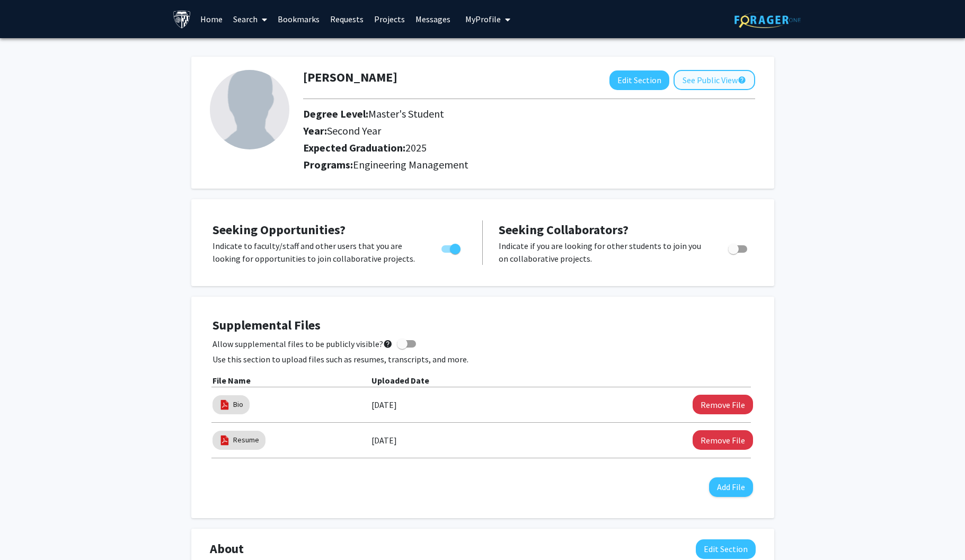  I want to click on h2: Degree Level:, so click(490, 114).